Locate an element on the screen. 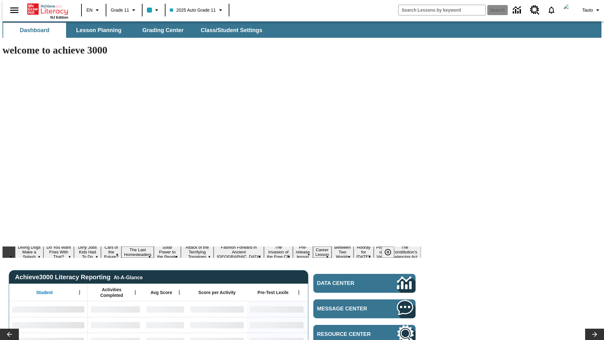  button: Slide 10 Pre-release lesson is located at coordinates (303, 252).